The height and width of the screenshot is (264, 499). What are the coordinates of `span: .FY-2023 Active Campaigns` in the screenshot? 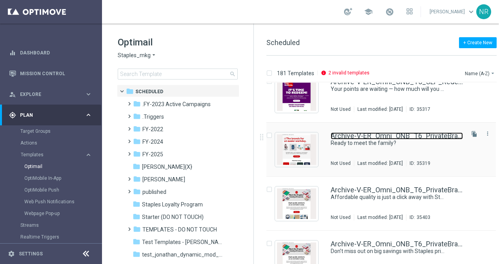 It's located at (176, 104).